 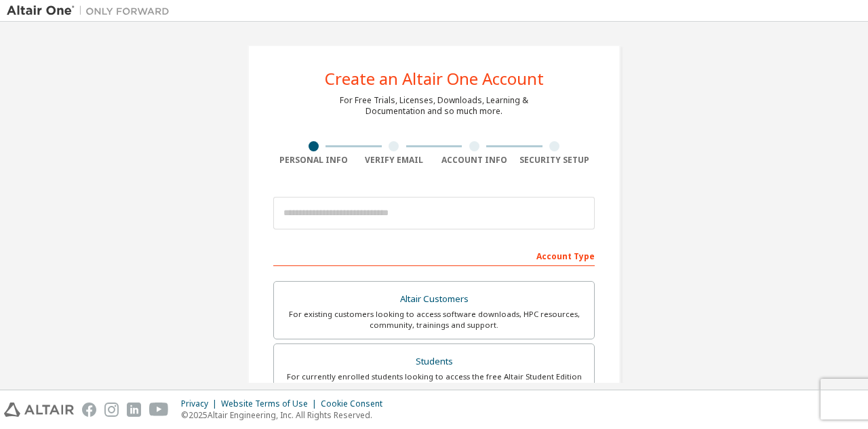 What do you see at coordinates (434, 362) in the screenshot?
I see `div: Students` at bounding box center [434, 362].